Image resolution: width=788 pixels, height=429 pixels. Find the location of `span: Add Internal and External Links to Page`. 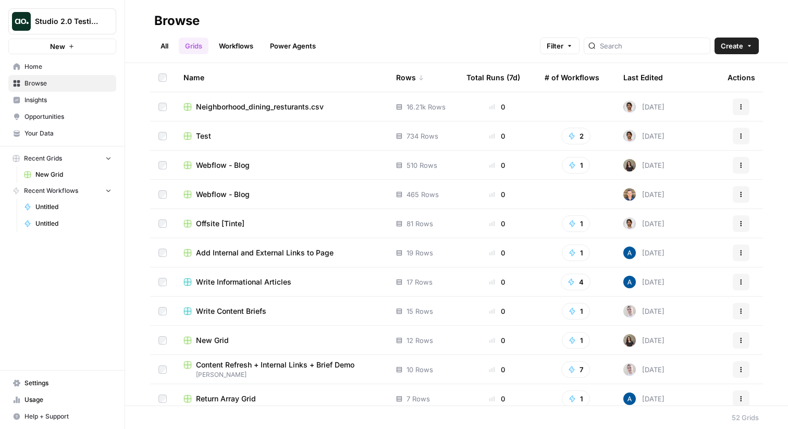

span: Add Internal and External Links to Page is located at coordinates (265, 253).